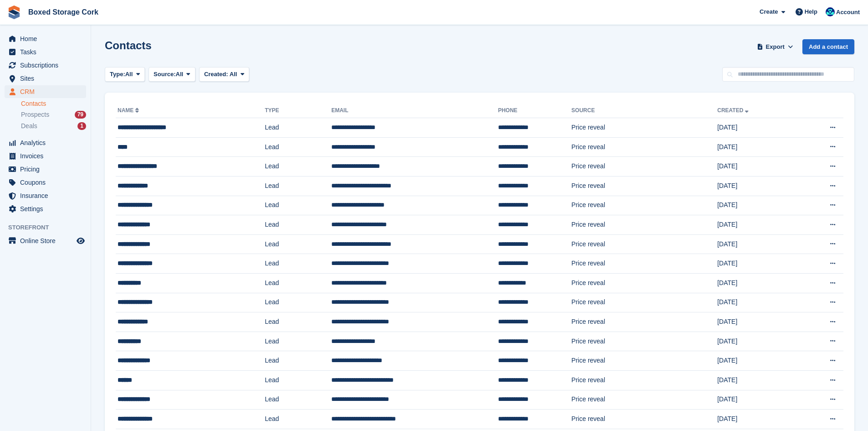 This screenshot has height=431, width=868. What do you see at coordinates (811, 12) in the screenshot?
I see `span: Help` at bounding box center [811, 12].